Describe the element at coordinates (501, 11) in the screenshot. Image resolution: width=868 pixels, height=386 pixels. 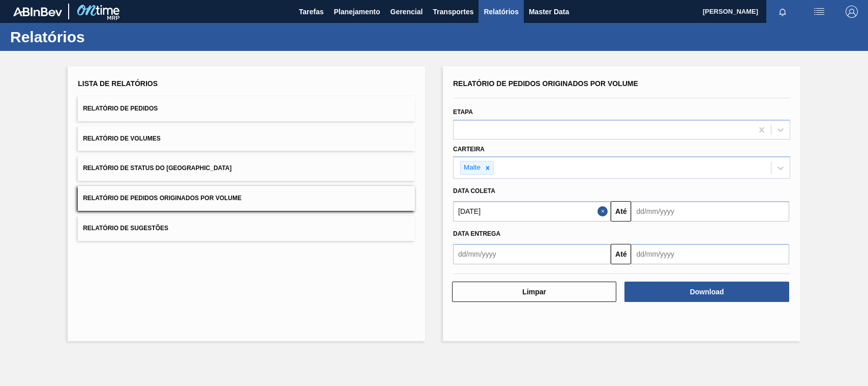
I see `span: Relatórios` at that location.